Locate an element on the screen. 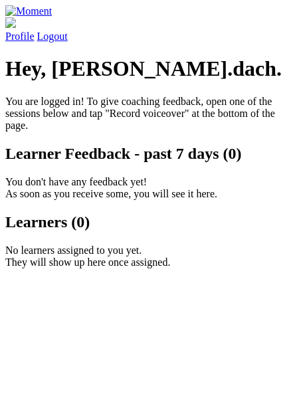 This screenshot has height=396, width=291. p: You are logged in! To give coaching feedback, open one of the sessions below and tap "Record voic... is located at coordinates (146, 114).